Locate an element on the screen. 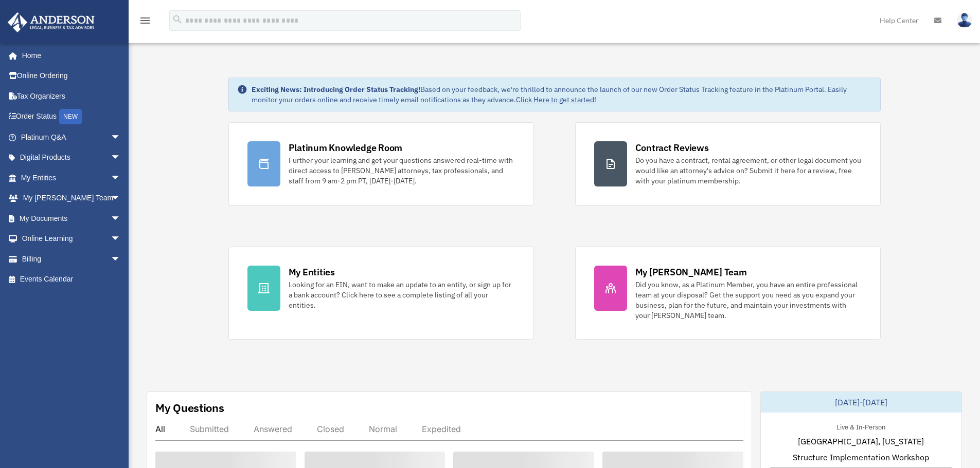  div: Answered is located at coordinates (273, 429).